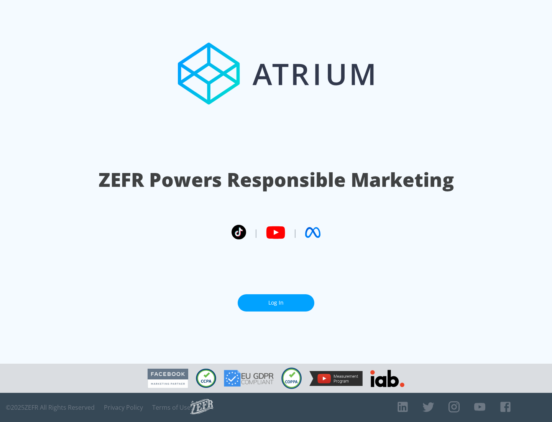  I want to click on img: GDPR Compliant, so click(249, 378).